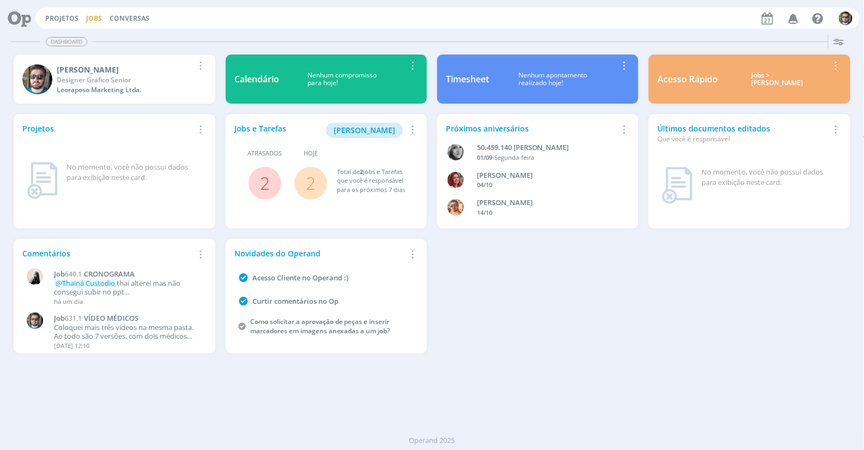 The image size is (864, 450). What do you see at coordinates (456, 207) in the screenshot?
I see `img: V` at bounding box center [456, 207].